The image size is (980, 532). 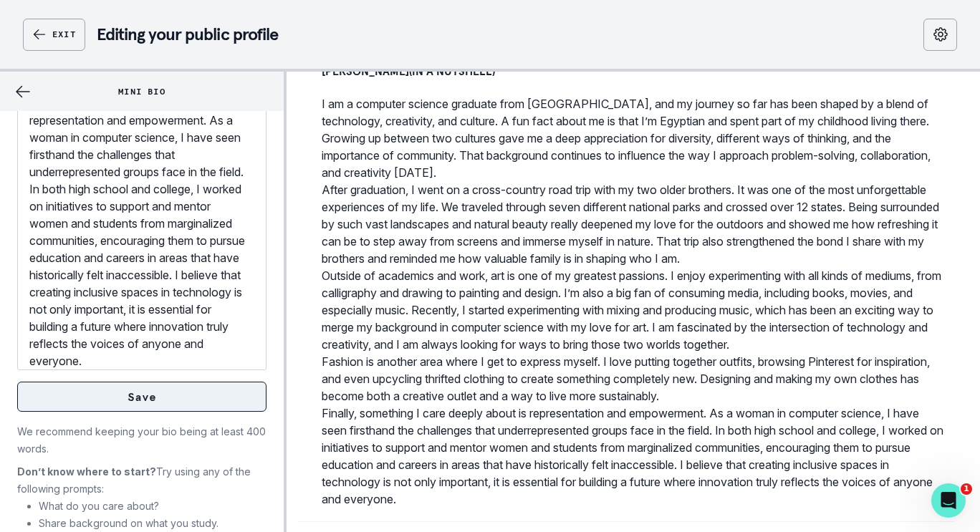 I want to click on button: Exit, so click(x=54, y=35).